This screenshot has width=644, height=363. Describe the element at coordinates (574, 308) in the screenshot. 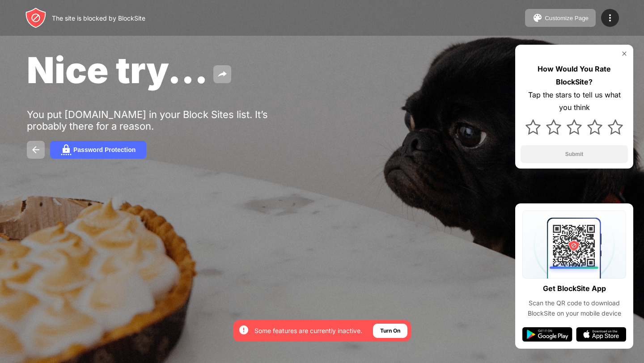

I see `div: Scan the QR code to download BlockSite on your mobile device` at that location.